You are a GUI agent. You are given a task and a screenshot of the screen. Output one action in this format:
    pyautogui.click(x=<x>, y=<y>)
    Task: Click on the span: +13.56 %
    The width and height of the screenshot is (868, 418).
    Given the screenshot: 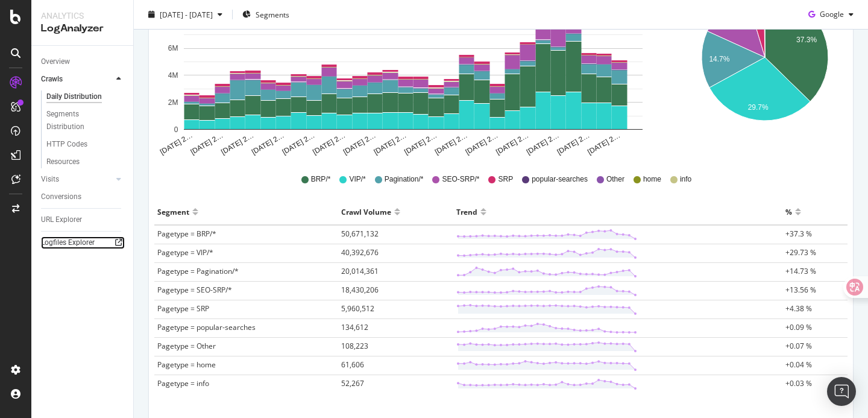 What is the action you would take?
    pyautogui.click(x=801, y=290)
    